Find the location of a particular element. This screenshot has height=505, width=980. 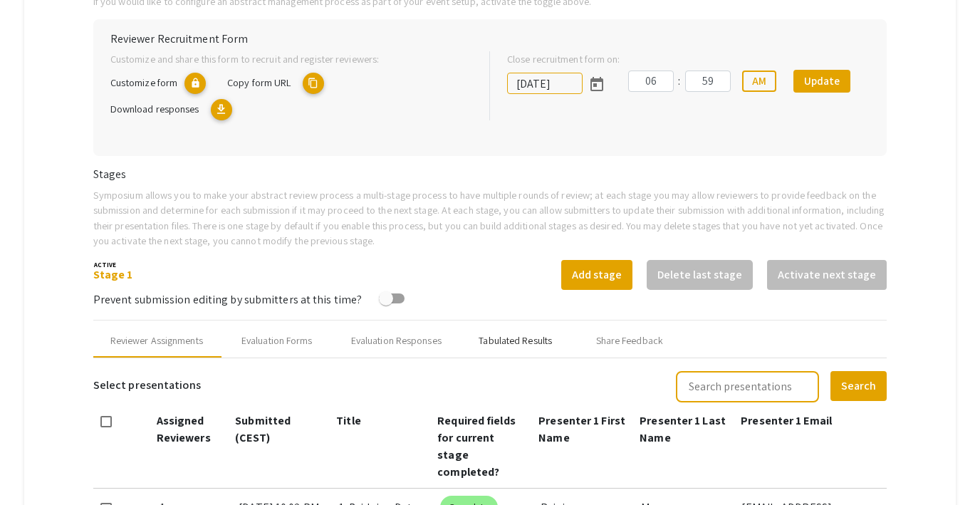

span: Copy form URL is located at coordinates (258, 82).